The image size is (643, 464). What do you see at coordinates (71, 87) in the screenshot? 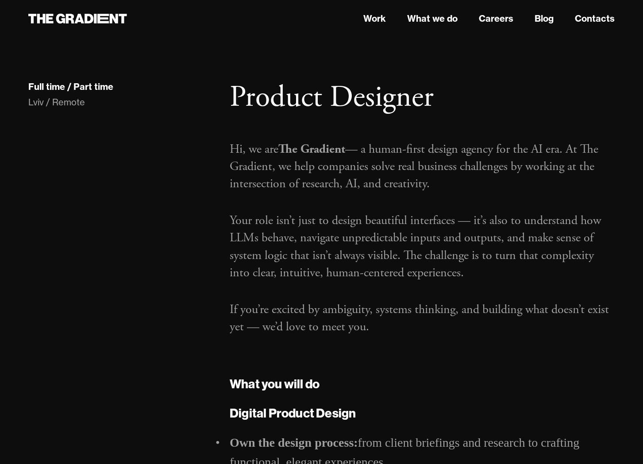
I see `div: Full time / Part time` at bounding box center [71, 87].